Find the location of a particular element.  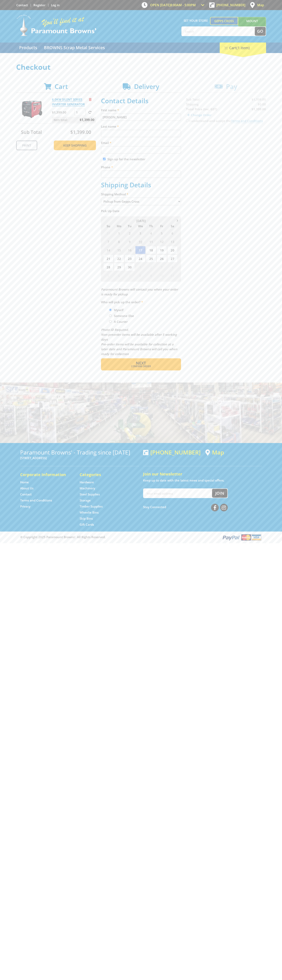

span: 31 is located at coordinates (108, 233).